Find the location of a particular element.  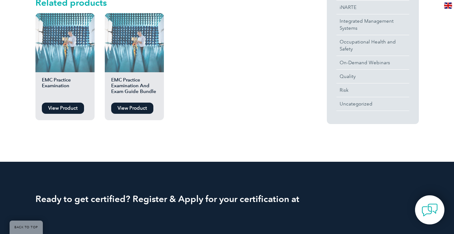

h2: Ready to get certified? Register & Apply for your certification at is located at coordinates (227, 199).